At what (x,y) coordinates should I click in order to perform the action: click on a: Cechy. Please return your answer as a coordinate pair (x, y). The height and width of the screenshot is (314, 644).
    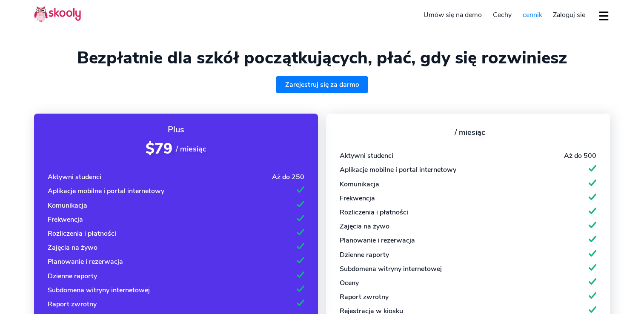
    Looking at the image, I should click on (502, 15).